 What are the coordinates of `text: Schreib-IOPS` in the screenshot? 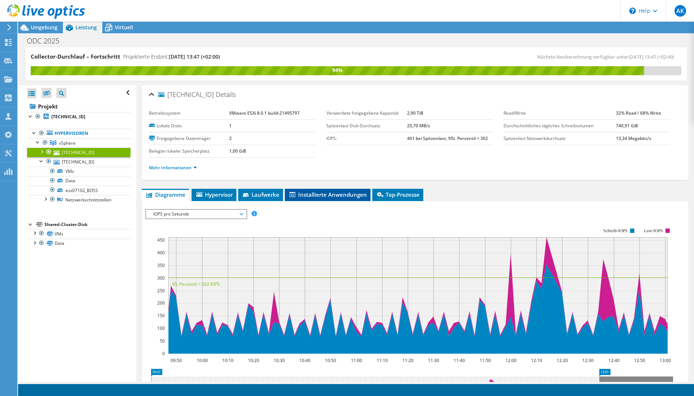 It's located at (616, 231).